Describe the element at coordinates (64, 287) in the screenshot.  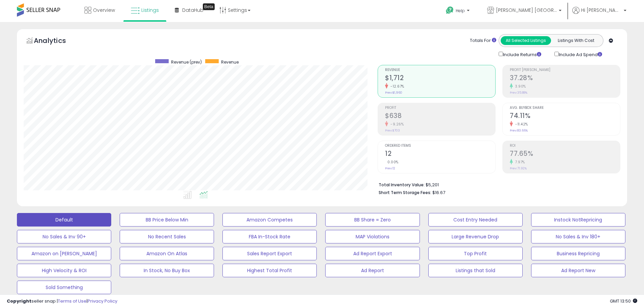
I see `button: Sold Something` at that location.